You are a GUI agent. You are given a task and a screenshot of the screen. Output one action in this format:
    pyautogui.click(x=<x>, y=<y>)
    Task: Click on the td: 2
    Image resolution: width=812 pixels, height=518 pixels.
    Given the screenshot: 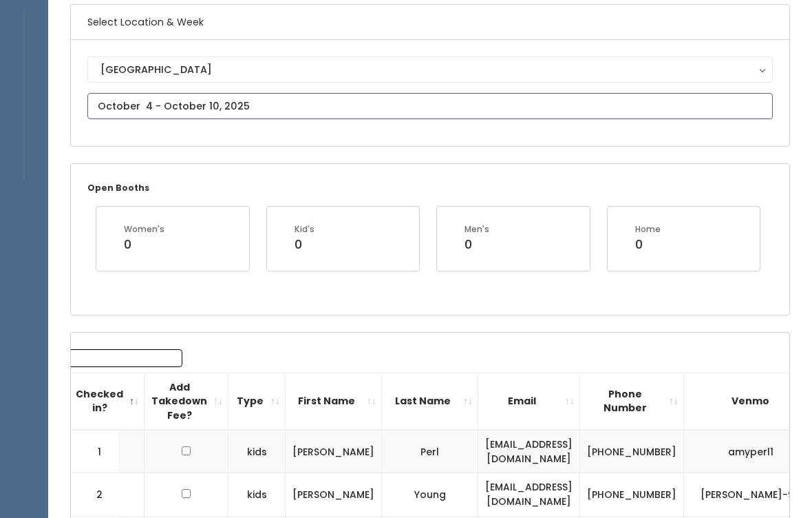 What is the action you would take?
    pyautogui.click(x=95, y=494)
    